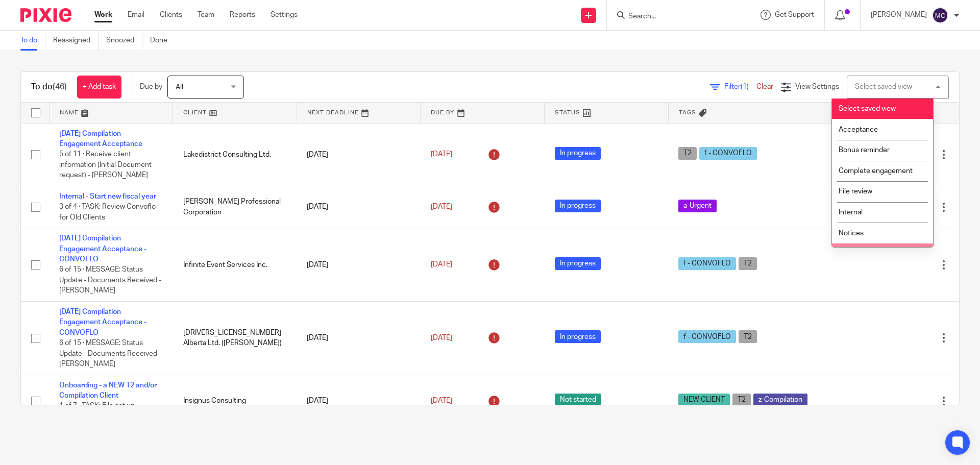  Describe the element at coordinates (206, 15) in the screenshot. I see `a: Team` at that location.